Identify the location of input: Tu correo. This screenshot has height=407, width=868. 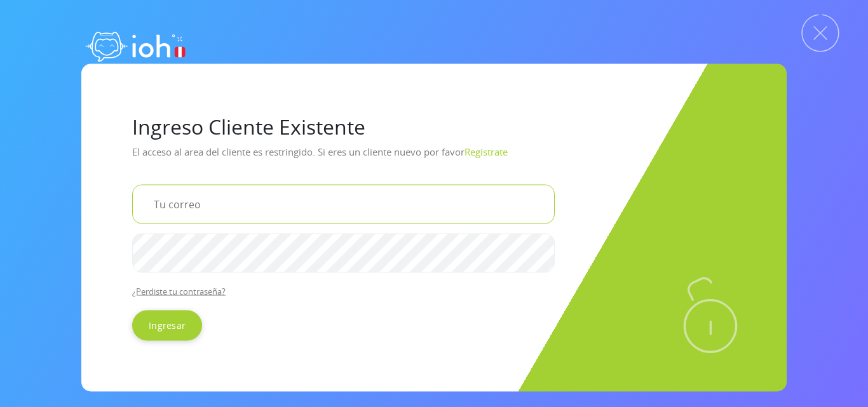
(343, 204).